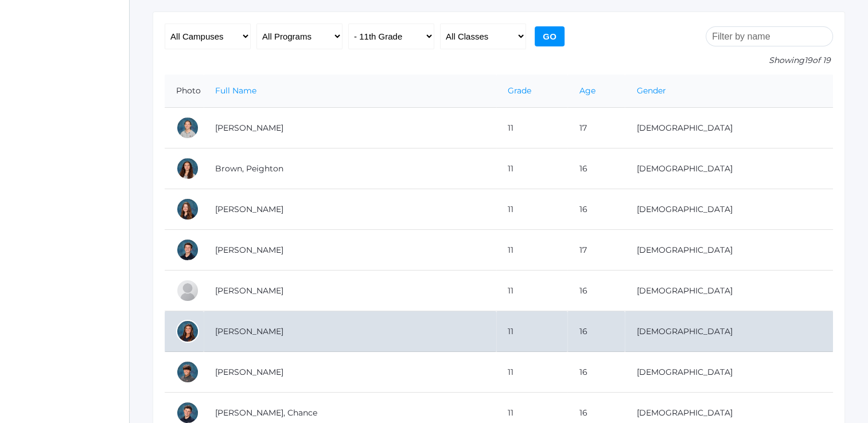  What do you see at coordinates (184, 91) in the screenshot?
I see `th: Photo` at bounding box center [184, 91].